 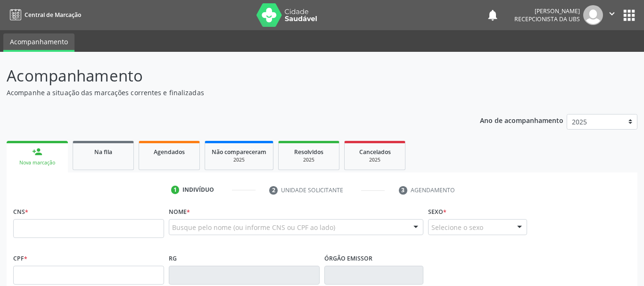 I want to click on a: Central de Marcação, so click(x=44, y=15).